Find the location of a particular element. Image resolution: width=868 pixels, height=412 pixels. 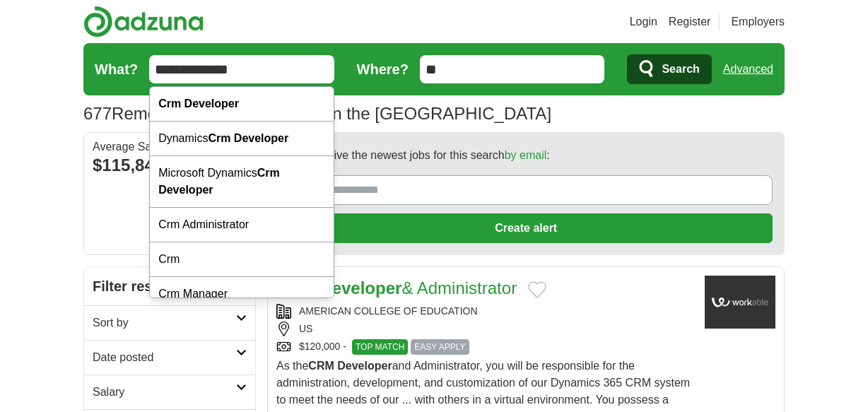

div: Crm Manager is located at coordinates (241, 294).